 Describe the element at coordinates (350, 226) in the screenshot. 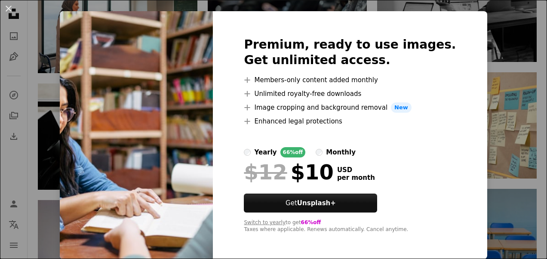

I see `div: to get Taxes where applicable. Renews automatically. Cancel anytime.` at that location.